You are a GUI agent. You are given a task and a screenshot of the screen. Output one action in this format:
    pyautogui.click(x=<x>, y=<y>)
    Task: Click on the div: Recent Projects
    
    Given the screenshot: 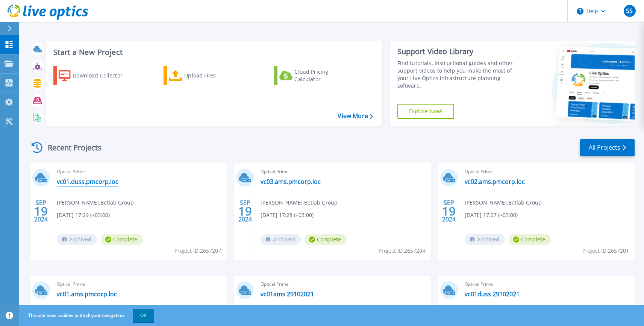 What is the action you would take?
    pyautogui.click(x=71, y=148)
    